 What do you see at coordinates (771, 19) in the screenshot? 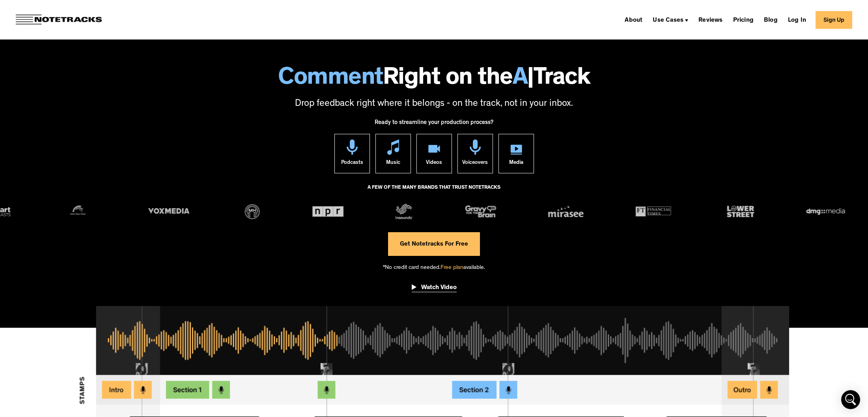
I see `a: Blog` at bounding box center [771, 19].